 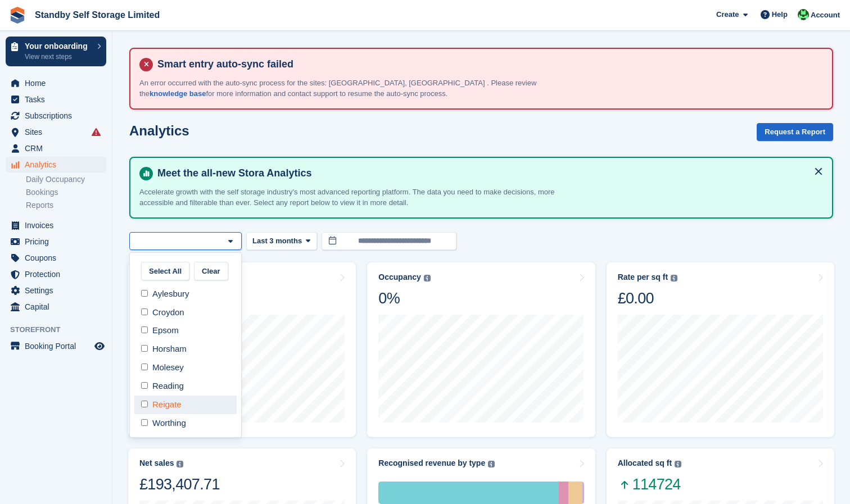 What do you see at coordinates (58, 148) in the screenshot?
I see `span: CRM` at bounding box center [58, 148].